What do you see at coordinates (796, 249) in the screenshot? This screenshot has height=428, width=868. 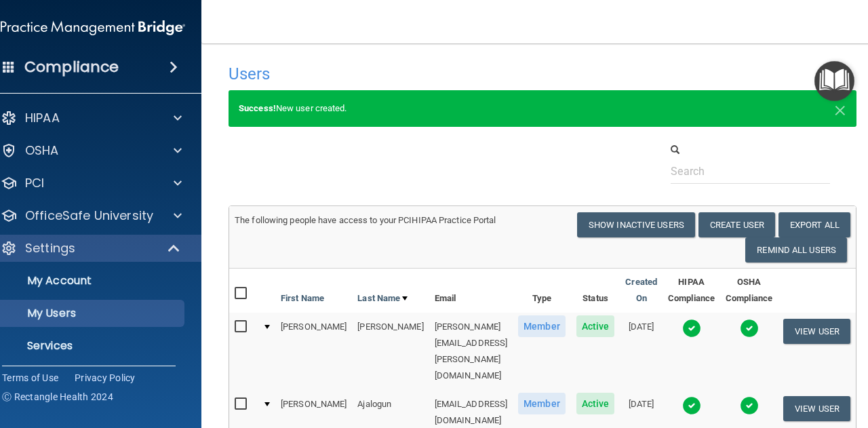 I see `button: Remind All Users` at bounding box center [796, 249].